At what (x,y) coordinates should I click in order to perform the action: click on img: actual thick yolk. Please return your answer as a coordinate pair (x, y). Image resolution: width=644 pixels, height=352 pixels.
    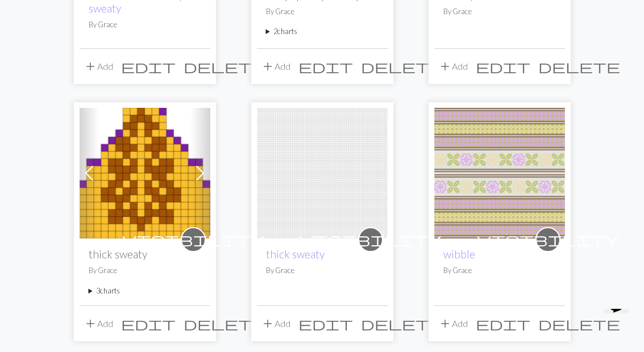
    Looking at the image, I should click on (145, 173).